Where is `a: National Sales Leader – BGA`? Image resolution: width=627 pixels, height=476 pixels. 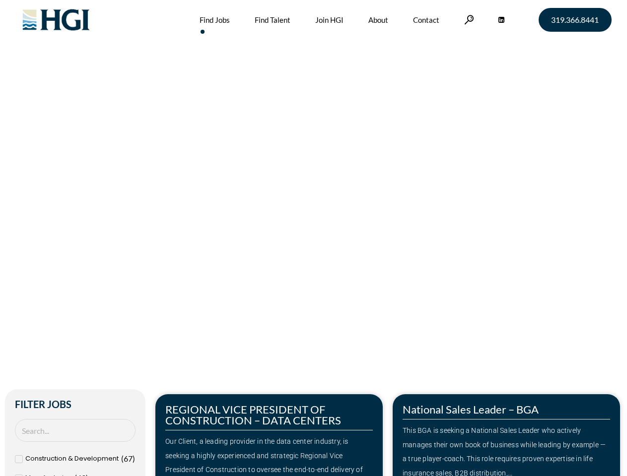 a: National Sales Leader – BGA is located at coordinates (471, 409).